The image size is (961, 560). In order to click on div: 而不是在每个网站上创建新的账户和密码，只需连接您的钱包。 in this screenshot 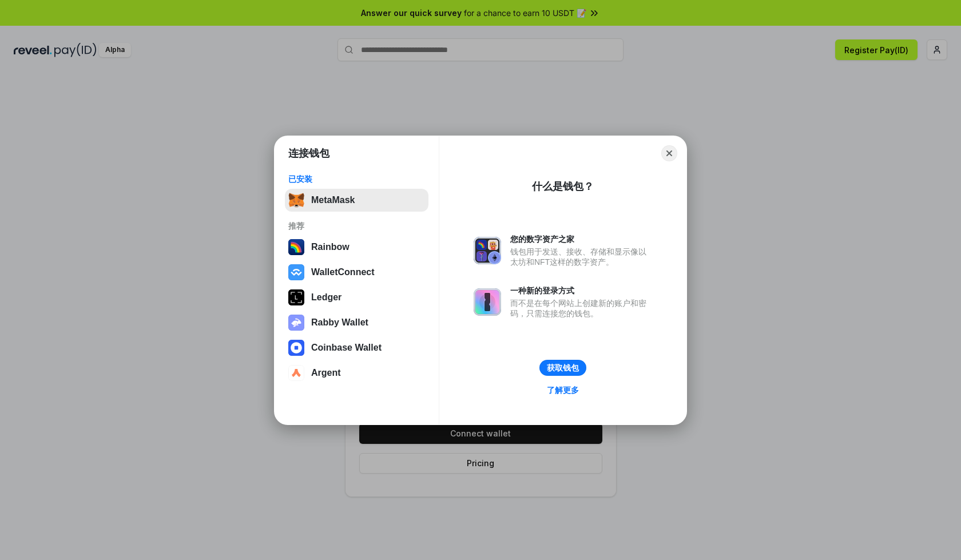, I will do `click(582, 308)`.